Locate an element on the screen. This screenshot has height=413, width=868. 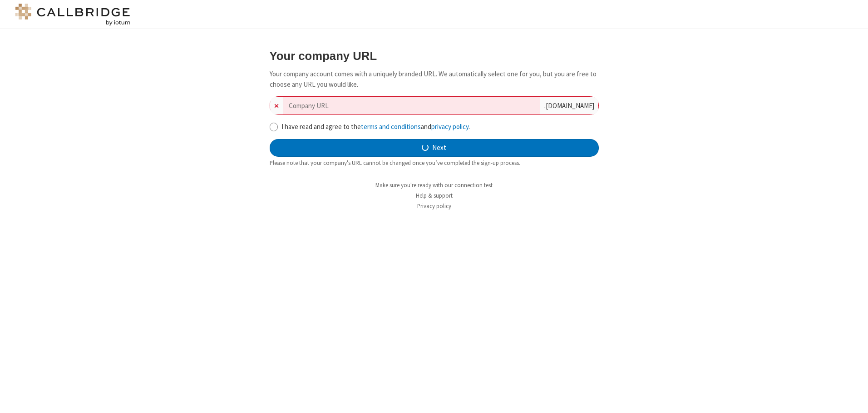
div: Please note that your company's URL cannot be changed once you’ve completed the sign-up process. is located at coordinates (434, 163).